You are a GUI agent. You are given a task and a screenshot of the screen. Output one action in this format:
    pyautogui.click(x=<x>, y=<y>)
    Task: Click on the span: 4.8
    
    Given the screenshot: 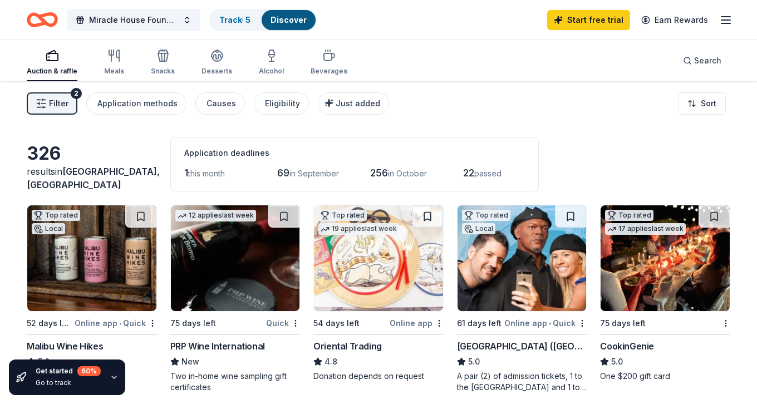 What is the action you would take?
    pyautogui.click(x=330, y=362)
    